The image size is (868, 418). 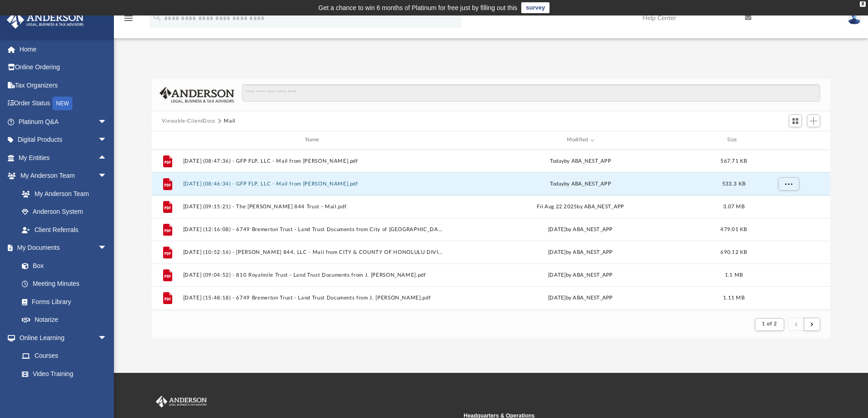 What do you see at coordinates (64, 158) in the screenshot?
I see `a: My Entitiesarrow_drop_up` at bounding box center [64, 158].